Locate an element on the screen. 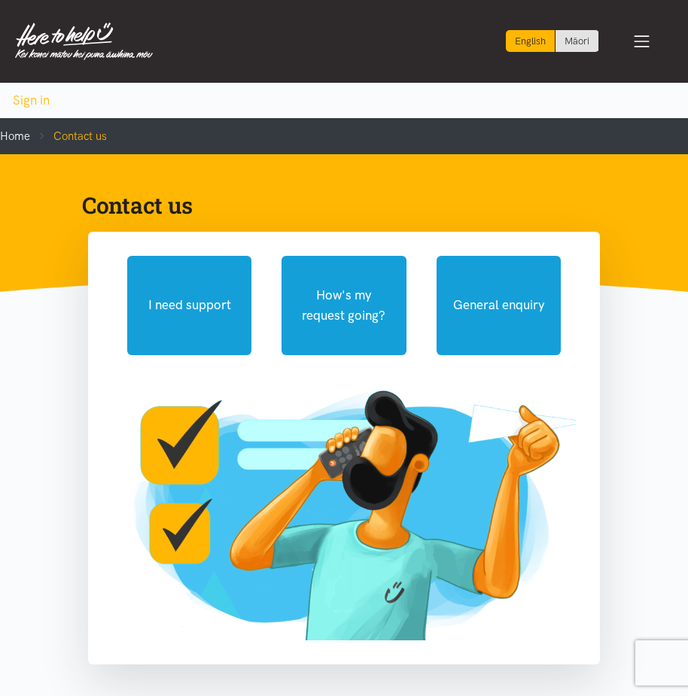 The width and height of the screenshot is (688, 696). button: I need support is located at coordinates (189, 305).